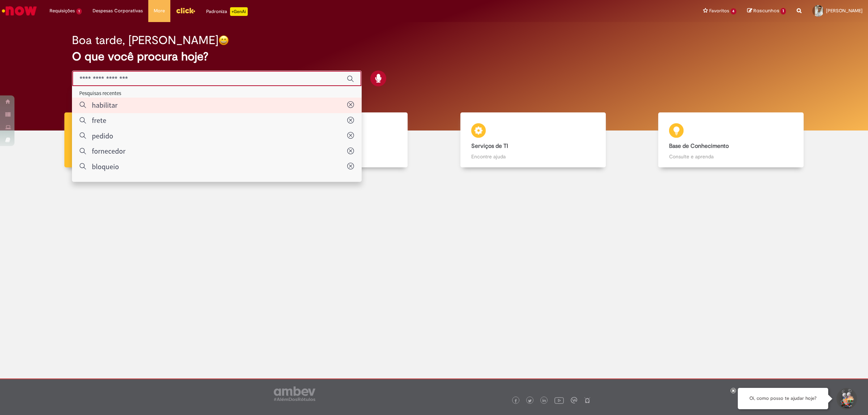  Describe the element at coordinates (719, 11) in the screenshot. I see `span: Favoritos` at that location.